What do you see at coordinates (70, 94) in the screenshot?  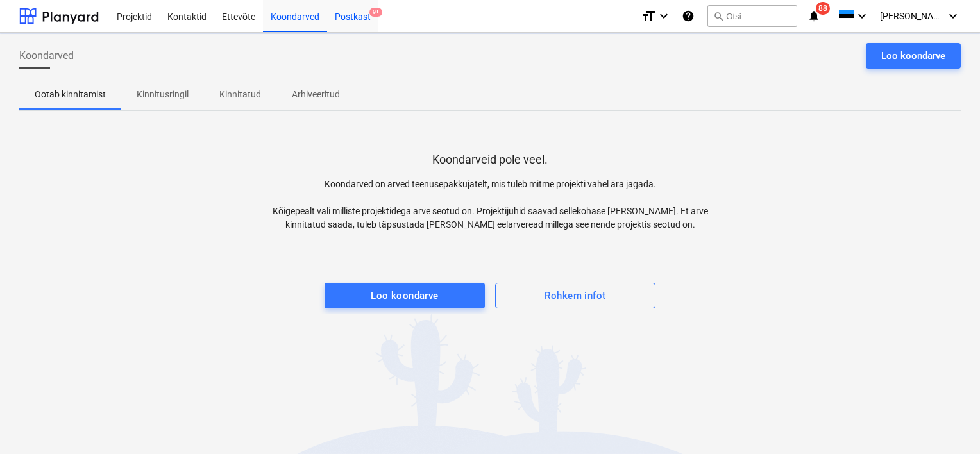 I see `p: Ootab kinnitamist` at bounding box center [70, 94].